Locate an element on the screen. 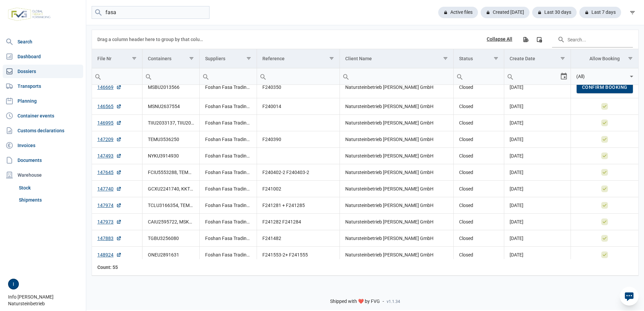 This screenshot has width=644, height=311. td: F241002 is located at coordinates (298, 189).